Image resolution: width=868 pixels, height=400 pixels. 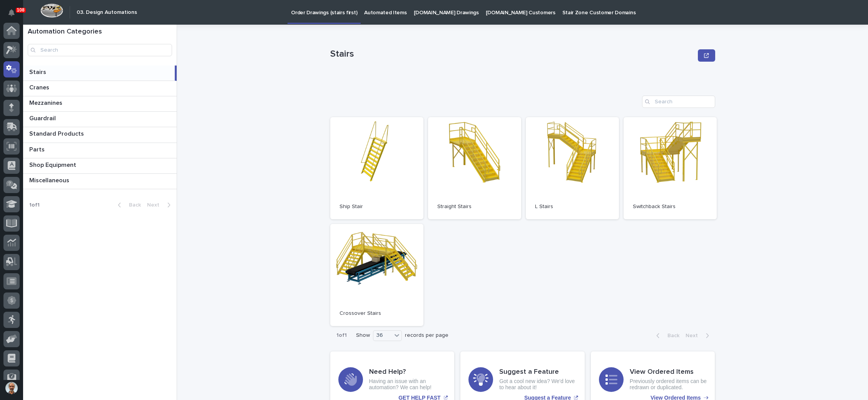 What do you see at coordinates (572, 207) in the screenshot?
I see `p: L Stairs` at bounding box center [572, 207].